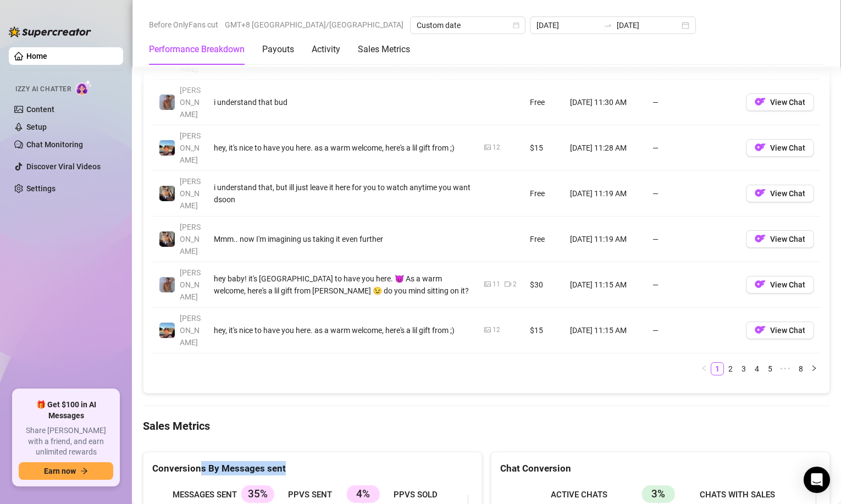 Image resolution: width=841 pixels, height=504 pixels. Describe the element at coordinates (167, 239) in the screenshot. I see `img: George` at that location.